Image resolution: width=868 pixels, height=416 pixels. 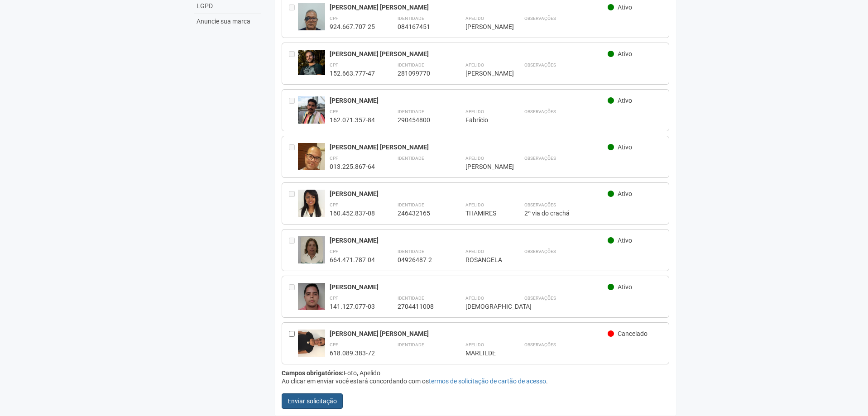 I want to click on div: 160.452.837-08, so click(x=352, y=213).